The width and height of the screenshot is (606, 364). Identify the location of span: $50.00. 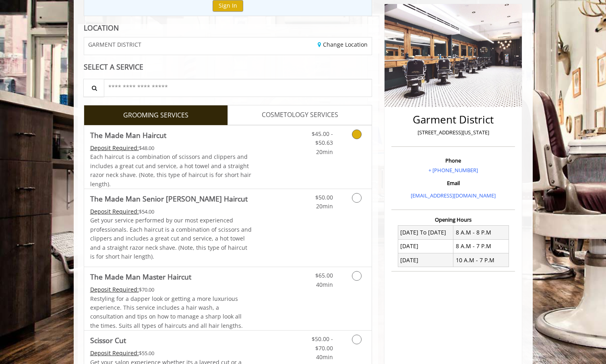
(324, 197).